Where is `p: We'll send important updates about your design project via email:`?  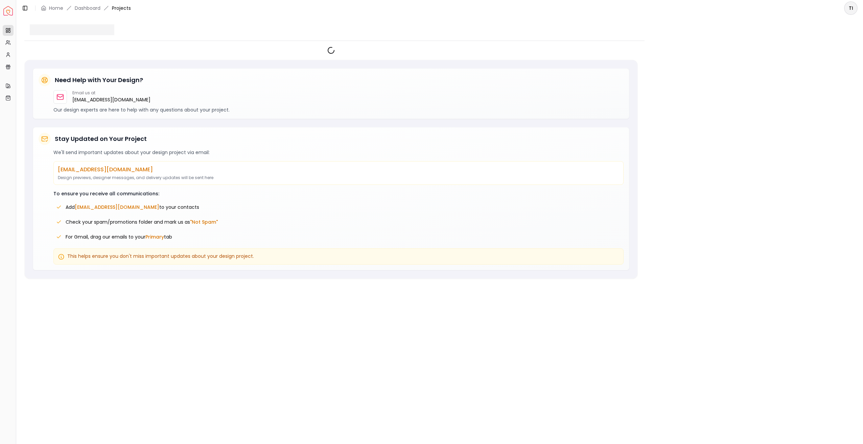 p: We'll send important updates about your design project via email: is located at coordinates (338, 152).